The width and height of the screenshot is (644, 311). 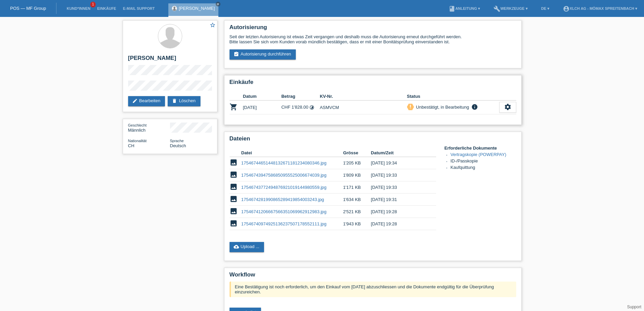 What do you see at coordinates (284, 224) in the screenshot?
I see `a: 17546740974925136237507178552111.jpg` at bounding box center [284, 224].